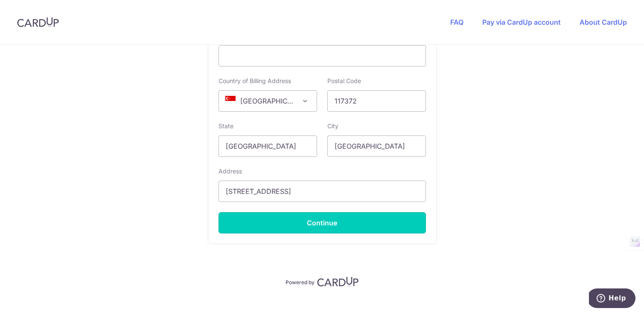  What do you see at coordinates (255, 81) in the screenshot?
I see `label: Country of Billing Address` at bounding box center [255, 81].